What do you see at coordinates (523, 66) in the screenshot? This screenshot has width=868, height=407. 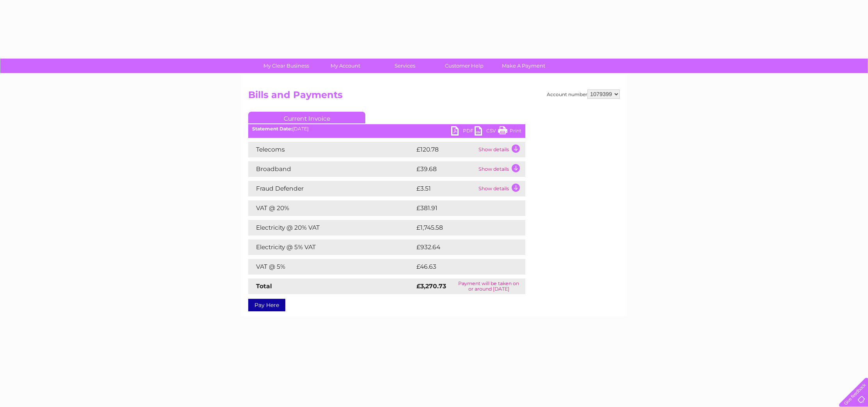 I see `a: Make A Payment` at bounding box center [523, 66].